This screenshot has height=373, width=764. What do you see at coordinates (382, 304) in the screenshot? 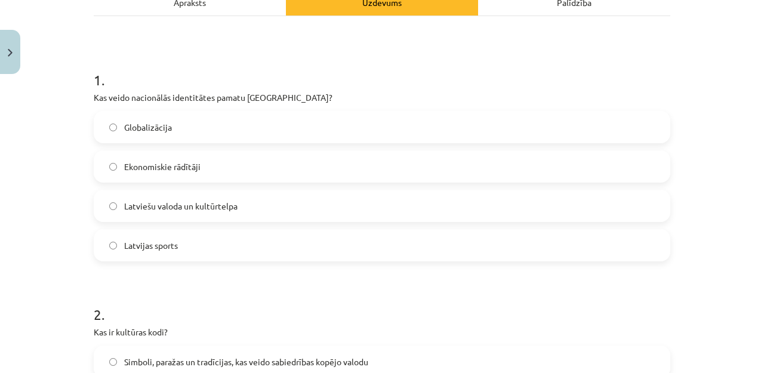
I see `h1: 2 .` at bounding box center [382, 304].